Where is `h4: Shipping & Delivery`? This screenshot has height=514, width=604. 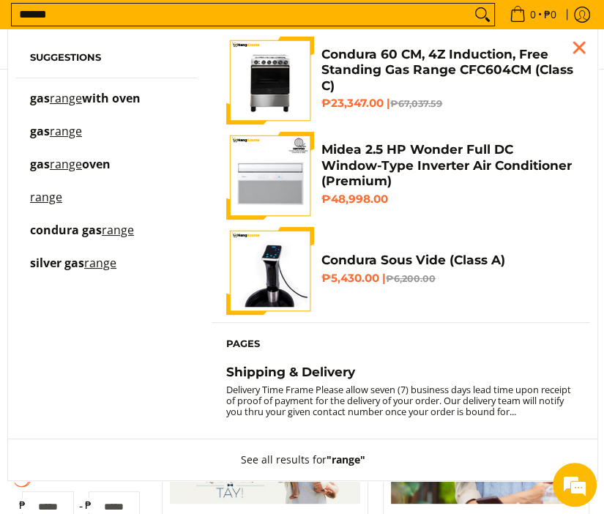 h4: Shipping & Delivery is located at coordinates (290, 371).